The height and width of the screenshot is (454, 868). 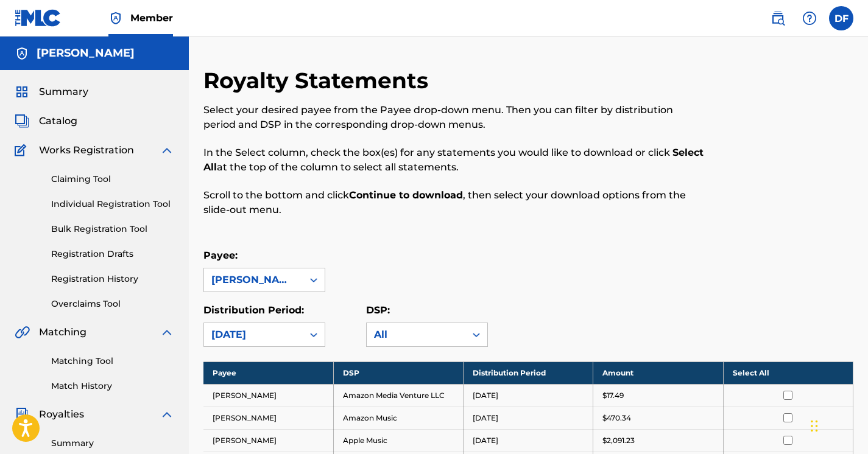 I want to click on th: DSP, so click(x=398, y=373).